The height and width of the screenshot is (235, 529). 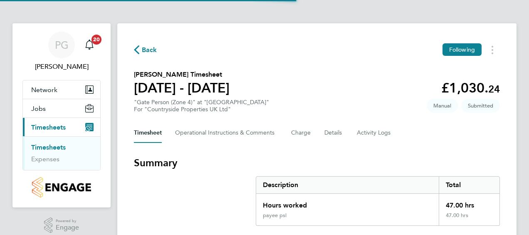 What do you see at coordinates (45, 159) in the screenshot?
I see `a: Expenses` at bounding box center [45, 159].